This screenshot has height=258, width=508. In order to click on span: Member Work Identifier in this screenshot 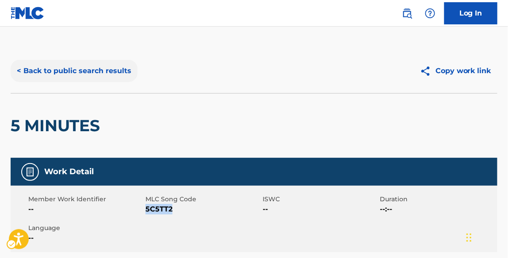, I will do `click(86, 199)`.